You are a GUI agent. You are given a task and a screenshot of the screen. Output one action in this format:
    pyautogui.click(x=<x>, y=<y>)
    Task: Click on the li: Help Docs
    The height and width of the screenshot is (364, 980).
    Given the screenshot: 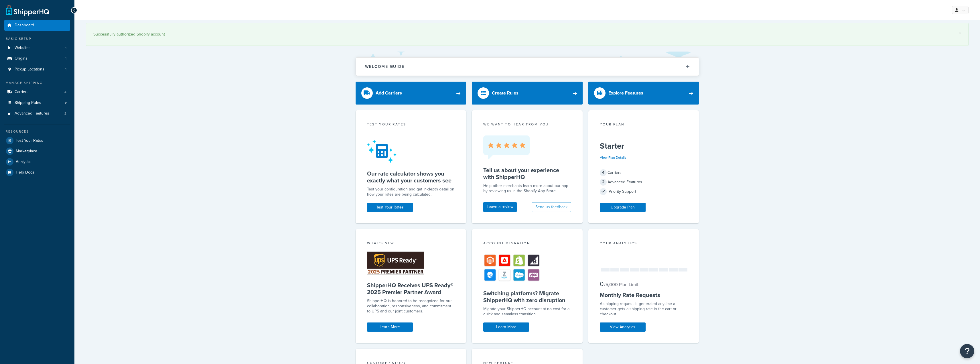 What is the action you would take?
    pyautogui.click(x=38, y=173)
    